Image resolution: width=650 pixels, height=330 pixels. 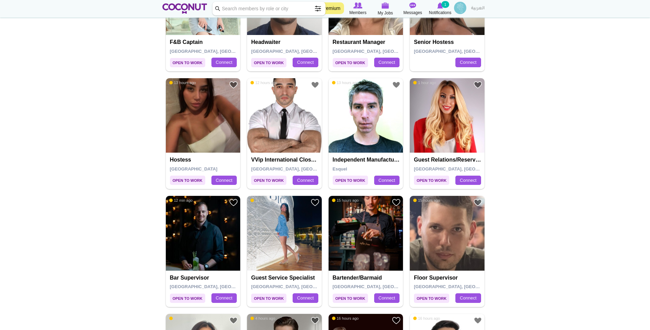 I want to click on a: Notifications Notifications 1, so click(x=441, y=9).